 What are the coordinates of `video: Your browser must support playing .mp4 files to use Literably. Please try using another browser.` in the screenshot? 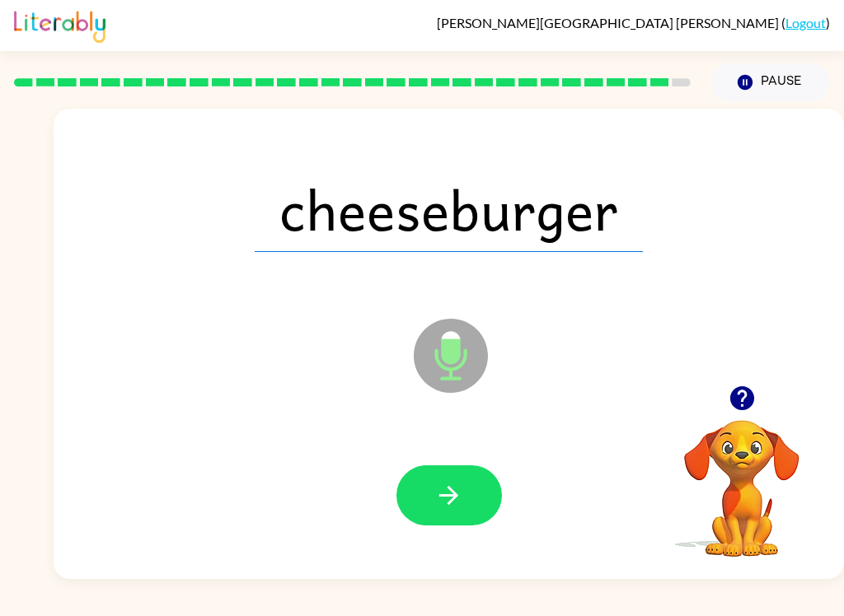 It's located at (741, 477).